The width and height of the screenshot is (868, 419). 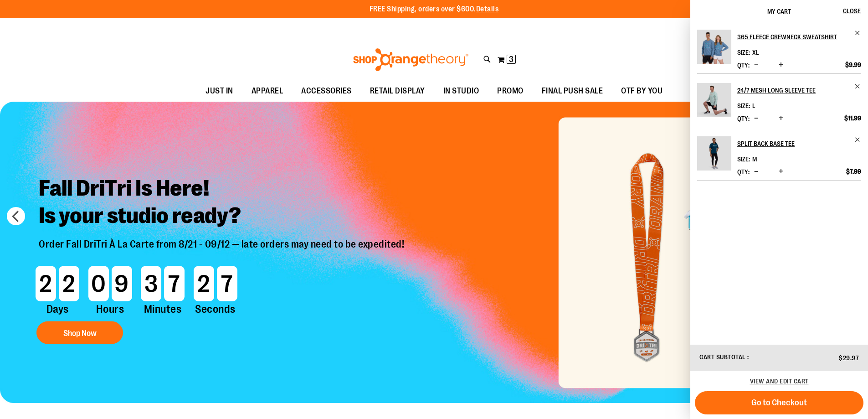 What do you see at coordinates (411, 59) in the screenshot?
I see `img: Shop Orangetheory` at bounding box center [411, 59].